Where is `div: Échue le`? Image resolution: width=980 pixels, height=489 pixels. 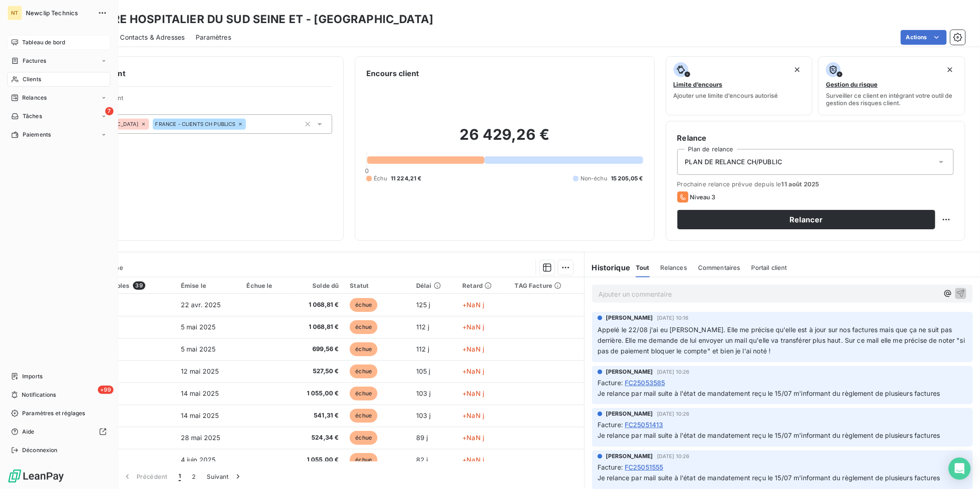 div: Échue le is located at coordinates (265, 285).